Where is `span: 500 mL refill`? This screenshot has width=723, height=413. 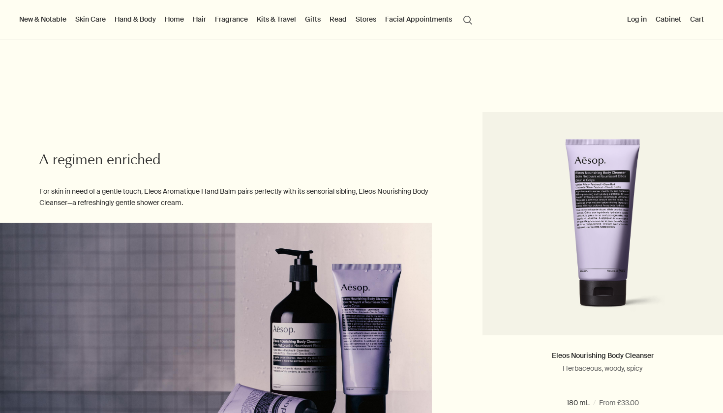 span: 500 mL refill is located at coordinates (653, 403).